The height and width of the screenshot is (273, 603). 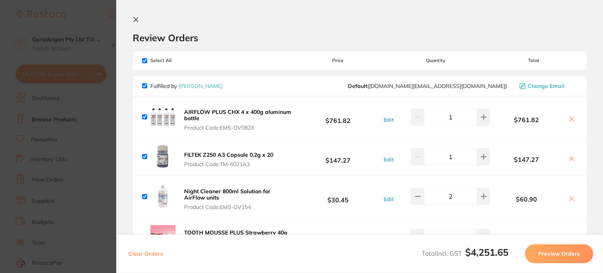 What do you see at coordinates (238, 207) in the screenshot?
I see `span: Product Code: EMS-DV154` at bounding box center [238, 207].